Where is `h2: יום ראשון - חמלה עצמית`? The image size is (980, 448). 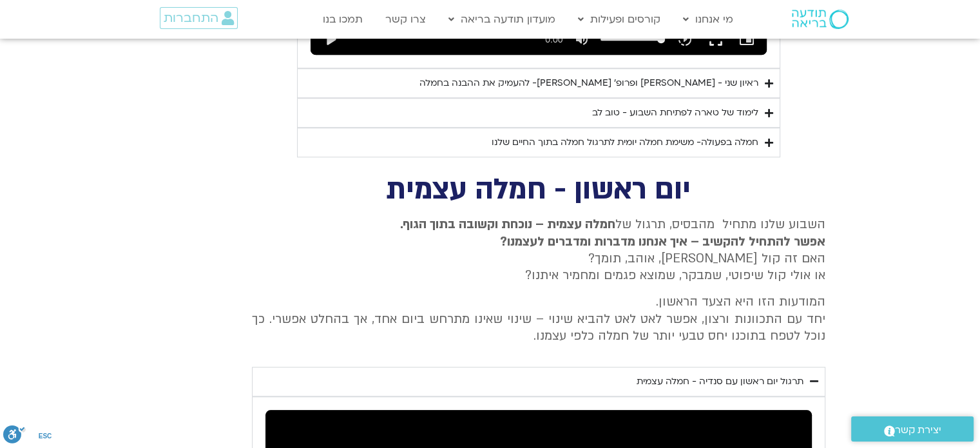
h2: יום ראשון - חמלה עצמית is located at coordinates (539, 190).